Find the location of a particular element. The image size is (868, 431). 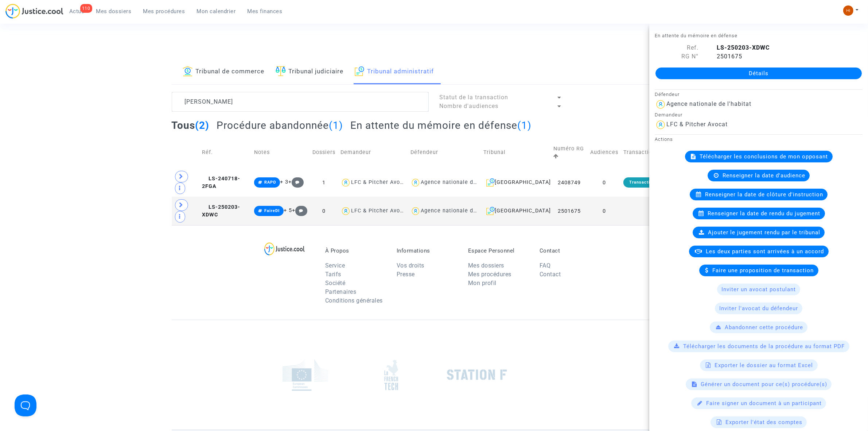

div: Ref. is located at coordinates (677, 48).